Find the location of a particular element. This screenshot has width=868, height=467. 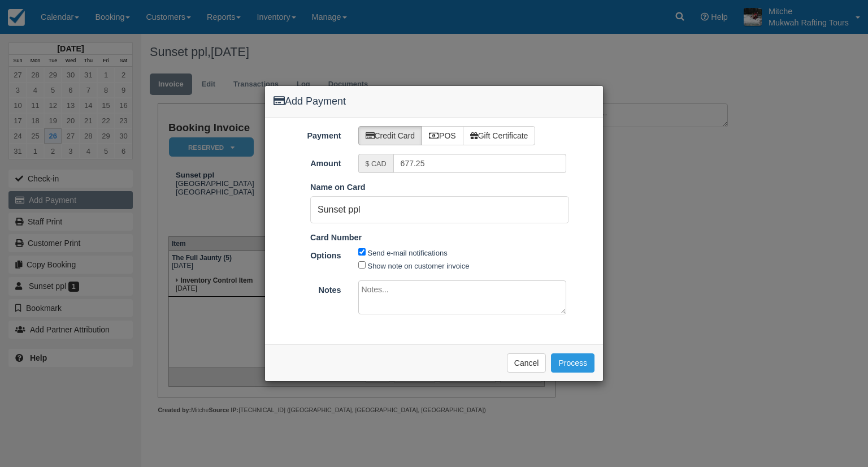

label: Options is located at coordinates (307, 254).